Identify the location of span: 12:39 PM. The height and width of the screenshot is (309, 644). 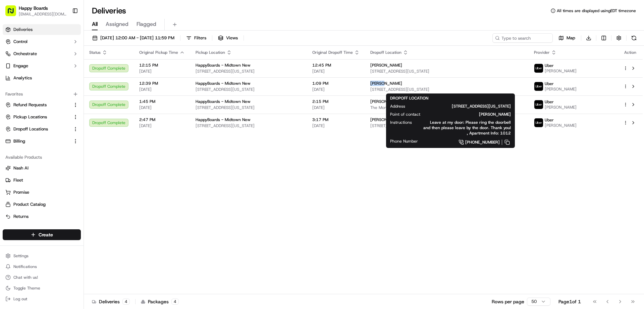
(162, 83).